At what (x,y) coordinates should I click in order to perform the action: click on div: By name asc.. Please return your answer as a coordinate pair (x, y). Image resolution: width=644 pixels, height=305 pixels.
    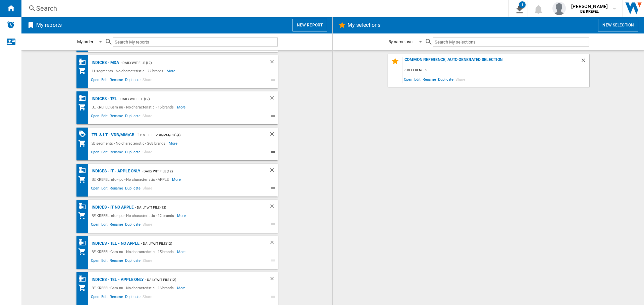
    Looking at the image, I should click on (401, 42).